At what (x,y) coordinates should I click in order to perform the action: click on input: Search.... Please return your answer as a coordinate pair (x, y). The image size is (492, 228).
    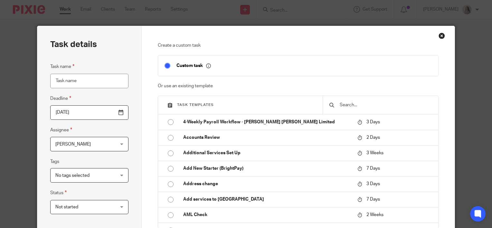
    Looking at the image, I should click on (385, 105).